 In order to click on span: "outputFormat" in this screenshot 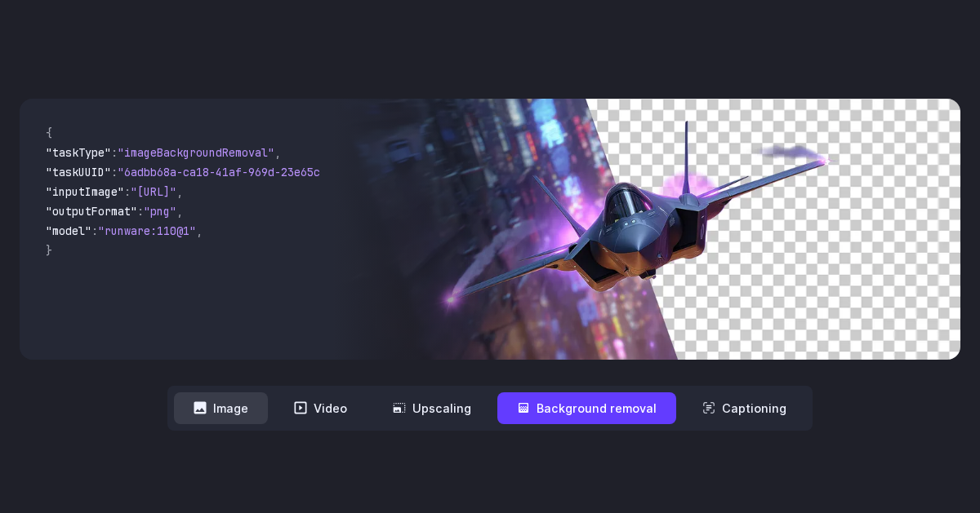, I will do `click(91, 211)`.